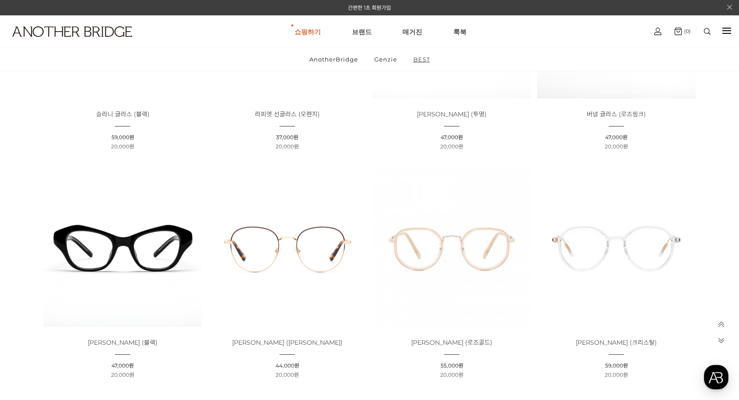 The image size is (739, 400). Describe the element at coordinates (452, 365) in the screenshot. I see `span: 55,000원` at that location.